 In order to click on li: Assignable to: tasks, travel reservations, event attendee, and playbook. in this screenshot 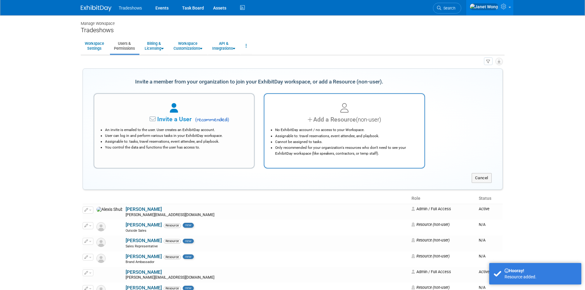, I will do `click(176, 141)`.